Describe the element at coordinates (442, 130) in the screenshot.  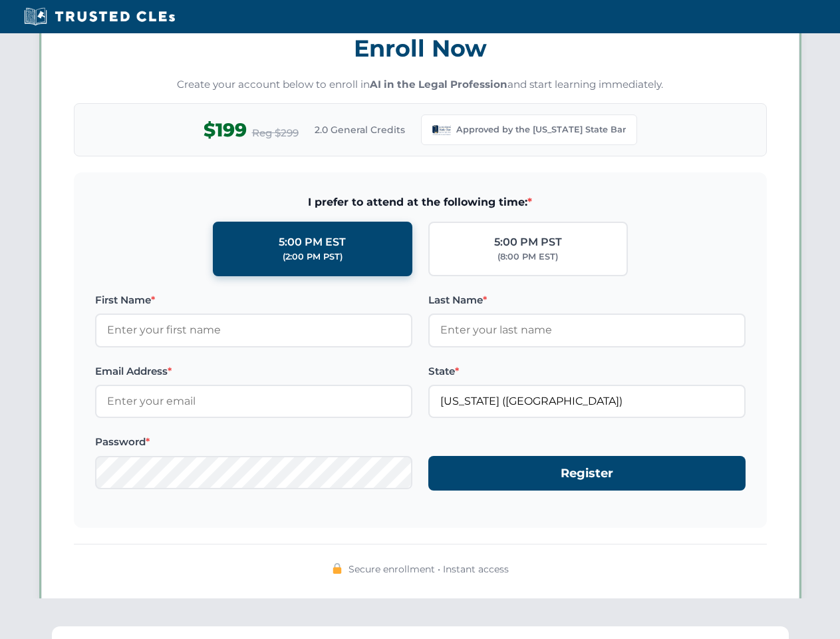
I see `img: Louisiana State Bar` at that location.